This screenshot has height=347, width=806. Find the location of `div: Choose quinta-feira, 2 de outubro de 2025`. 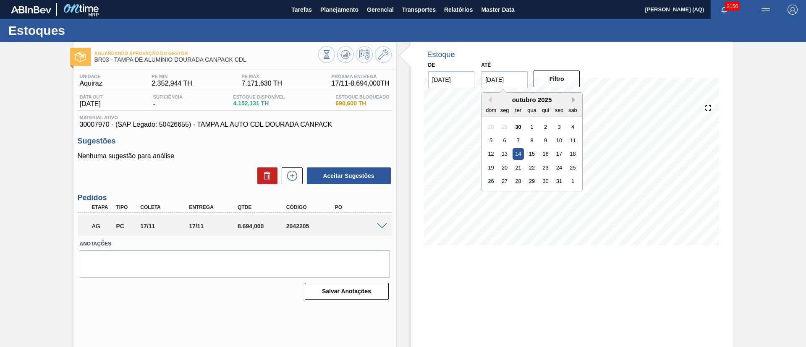

div: Choose quinta-feira, 2 de outubro de 2025 is located at coordinates (545, 126).